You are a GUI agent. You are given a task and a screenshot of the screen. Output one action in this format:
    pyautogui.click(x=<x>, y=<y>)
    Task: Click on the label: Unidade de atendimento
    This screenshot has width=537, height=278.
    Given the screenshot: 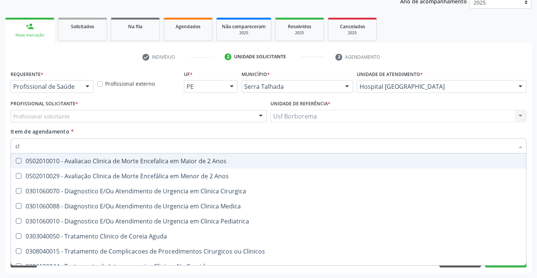 What is the action you would take?
    pyautogui.click(x=389, y=74)
    